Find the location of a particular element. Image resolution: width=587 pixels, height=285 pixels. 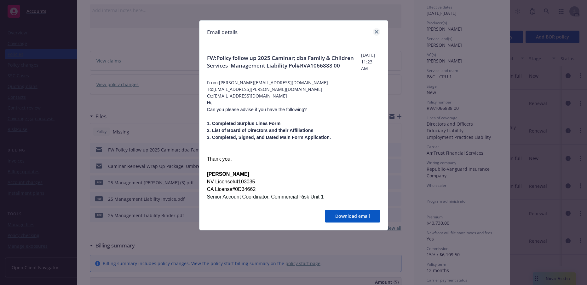

span: 1. Completed Surplus Lines Form is located at coordinates (244, 123).